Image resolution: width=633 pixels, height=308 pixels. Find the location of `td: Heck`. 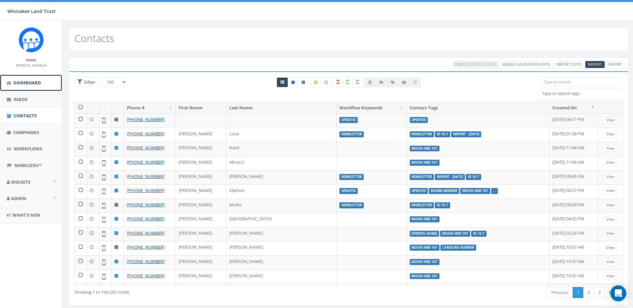

td: Heck is located at coordinates (281, 291).